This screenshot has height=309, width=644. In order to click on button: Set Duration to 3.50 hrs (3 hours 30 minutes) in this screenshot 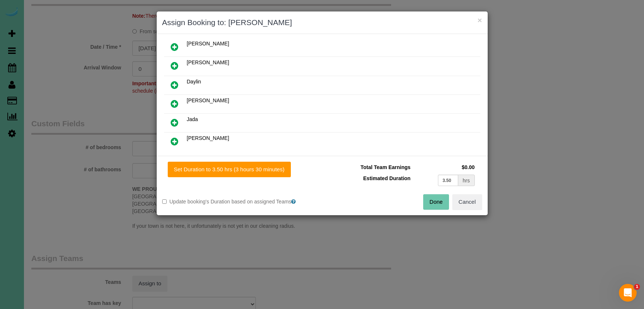, I will do `click(230, 169)`.